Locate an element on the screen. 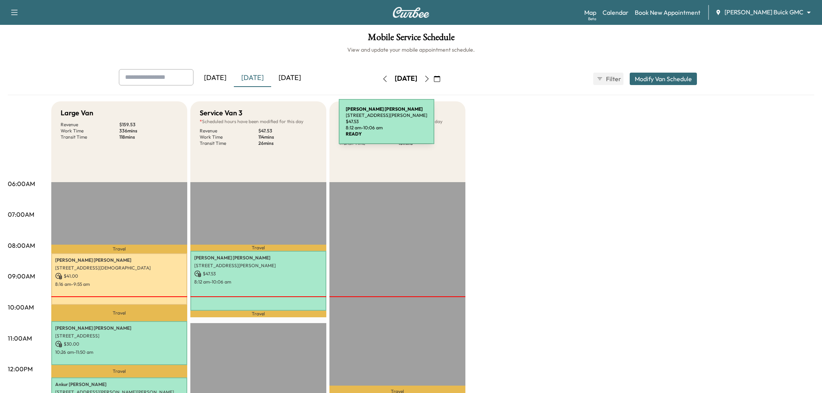  p: Scheduled hours have been modified for this day is located at coordinates (258, 122).